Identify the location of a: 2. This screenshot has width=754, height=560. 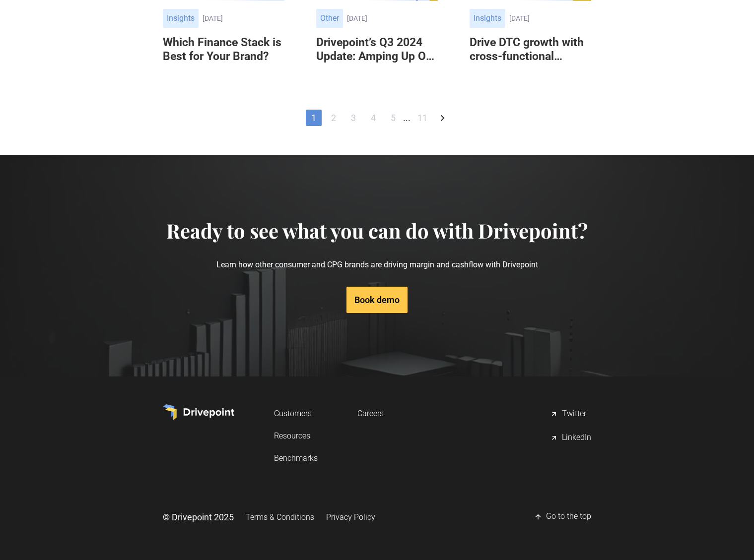
(334, 117).